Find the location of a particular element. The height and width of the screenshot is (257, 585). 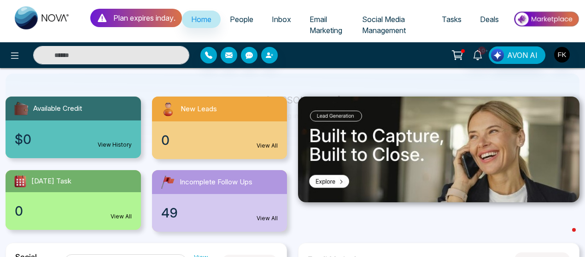

a: New Leads0View All is located at coordinates (220, 128).